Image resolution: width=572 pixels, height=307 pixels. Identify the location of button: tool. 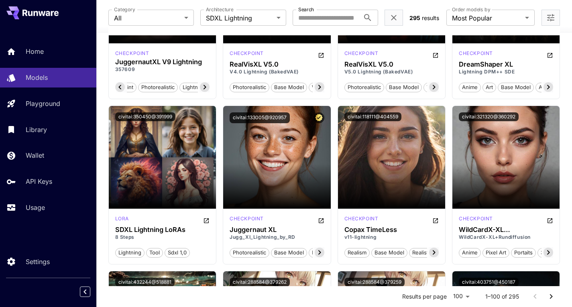
(154, 252).